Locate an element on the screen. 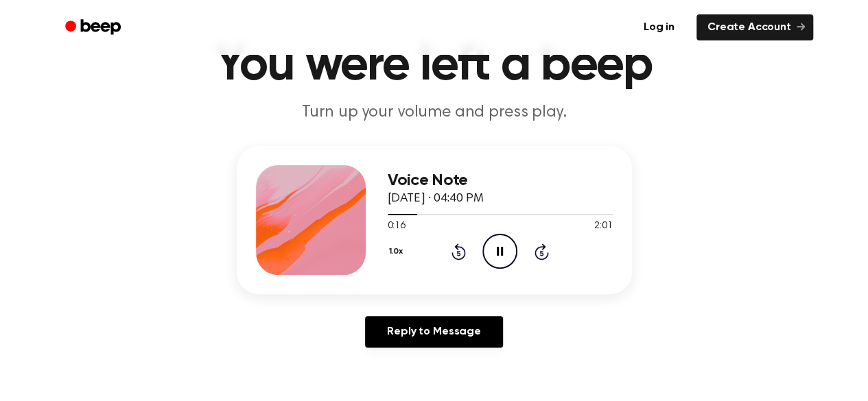 The width and height of the screenshot is (868, 401). a: Beep is located at coordinates (94, 27).